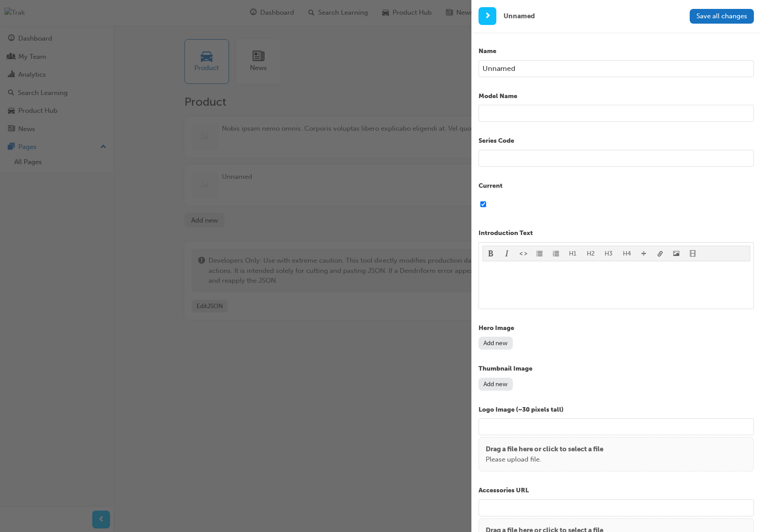 This screenshot has width=761, height=532. What do you see at coordinates (693, 254) in the screenshot?
I see `span: video-icon` at bounding box center [693, 254].